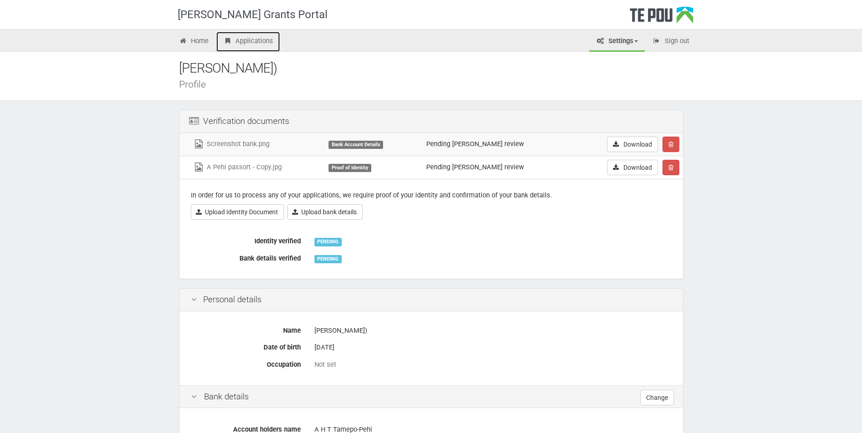 Image resolution: width=862 pixels, height=433 pixels. I want to click on a: A Pehi passort - Copy.jpg, so click(237, 167).